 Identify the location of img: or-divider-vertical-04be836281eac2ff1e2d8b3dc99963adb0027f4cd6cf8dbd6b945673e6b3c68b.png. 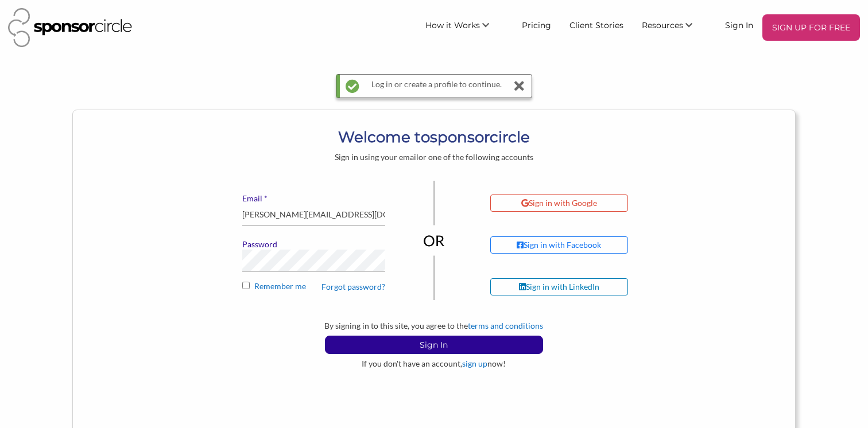
(434, 241).